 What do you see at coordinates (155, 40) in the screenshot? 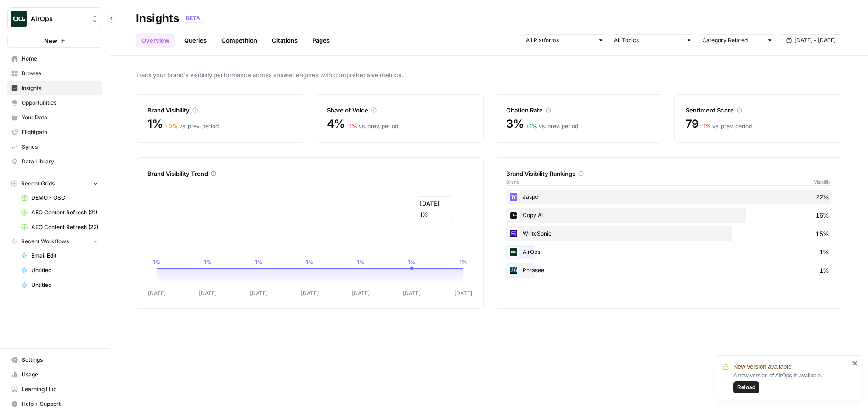
I see `a: Overview` at bounding box center [155, 40].